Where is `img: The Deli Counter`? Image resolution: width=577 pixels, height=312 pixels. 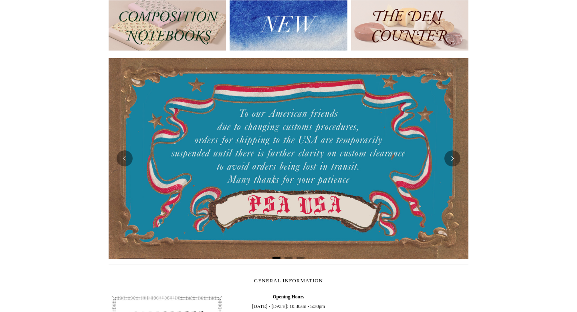
img: The Deli Counter is located at coordinates (409, 25).